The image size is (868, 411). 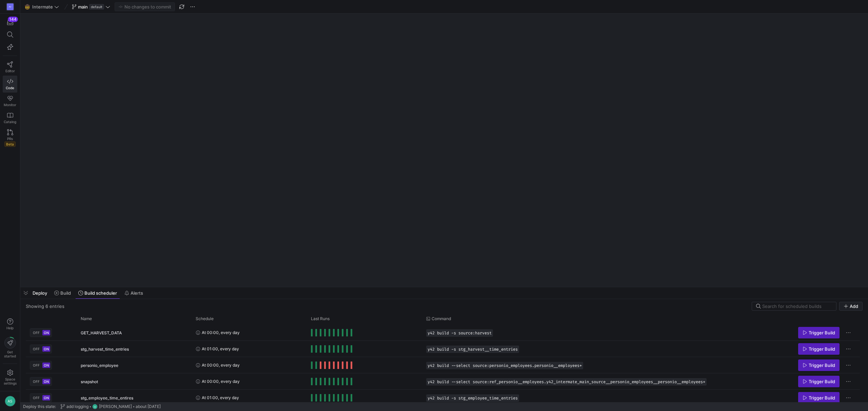 What do you see at coordinates (10, 71) in the screenshot?
I see `span: Editor` at bounding box center [10, 71].